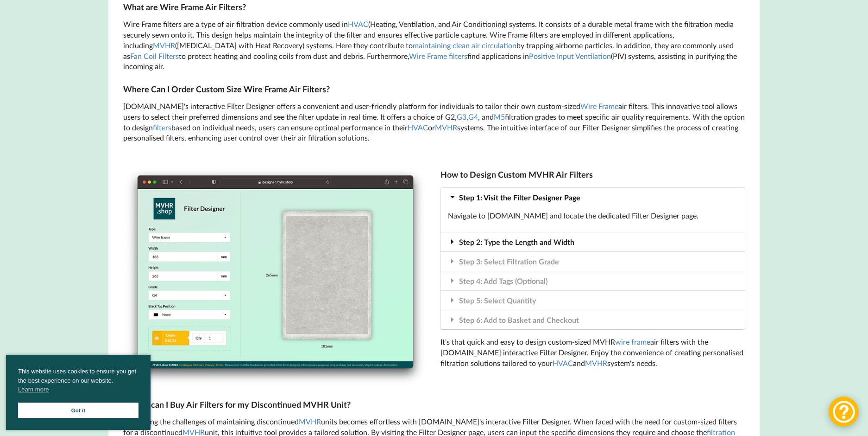 This screenshot has width=868, height=436. What do you see at coordinates (570, 56) in the screenshot?
I see `a: Positive Input Ventilation` at bounding box center [570, 56].